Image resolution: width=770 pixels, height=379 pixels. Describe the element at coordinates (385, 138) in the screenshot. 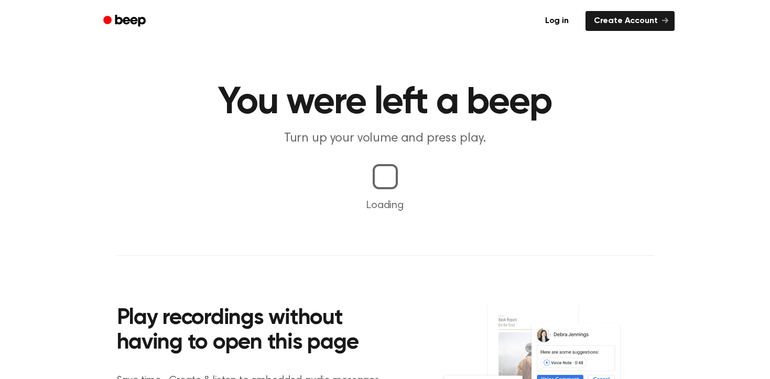

I see `p: Turn up your volume and press play.` at that location.